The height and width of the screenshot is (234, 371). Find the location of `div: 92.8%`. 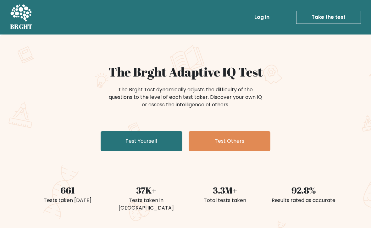

div: 92.8% is located at coordinates (303, 191).